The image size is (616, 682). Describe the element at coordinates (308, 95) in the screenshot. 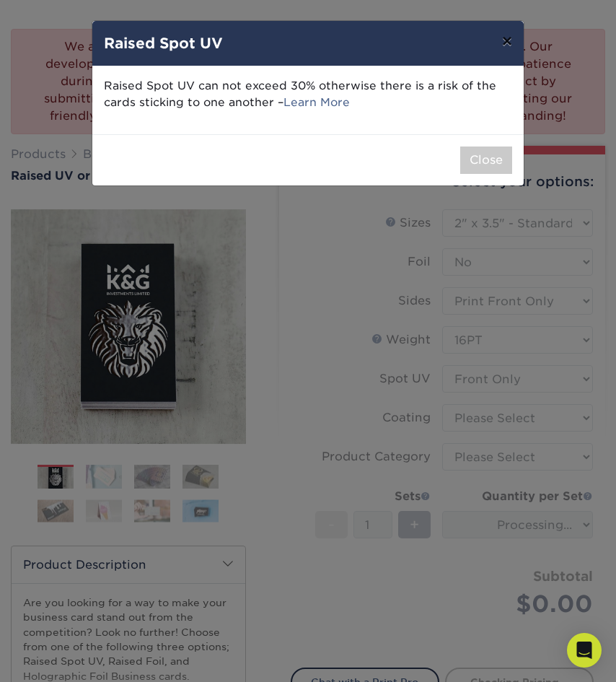

I see `p: Raised Spot UV can not exceed 30% otherwise there is a risk of the cards sticking to one another –` at that location.